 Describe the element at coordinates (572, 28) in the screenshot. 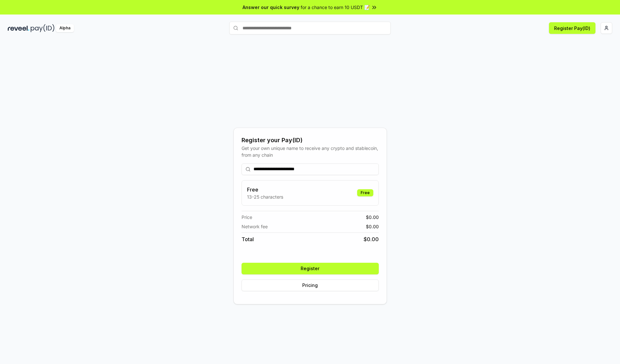

I see `button: Register Pay(ID)` at that location.